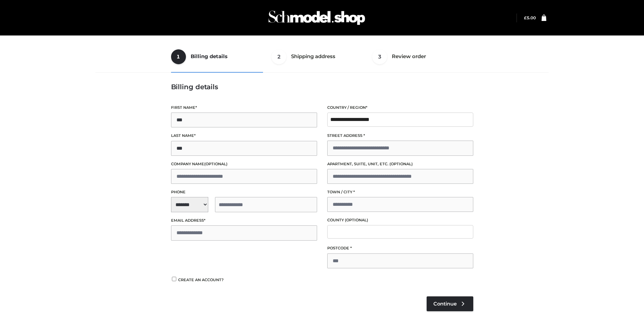 Image resolution: width=644 pixels, height=318 pixels. Describe the element at coordinates (445, 304) in the screenshot. I see `span: Continue` at that location.